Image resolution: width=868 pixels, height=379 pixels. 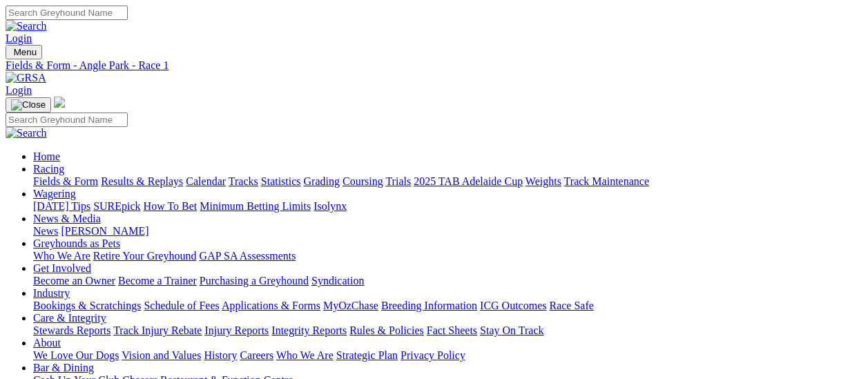 I want to click on a: Tracks, so click(x=243, y=181).